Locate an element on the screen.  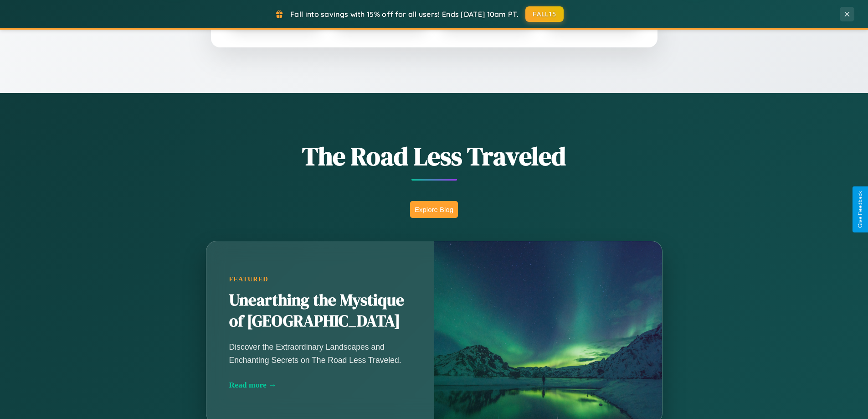
button: FALL15 is located at coordinates (544, 14).